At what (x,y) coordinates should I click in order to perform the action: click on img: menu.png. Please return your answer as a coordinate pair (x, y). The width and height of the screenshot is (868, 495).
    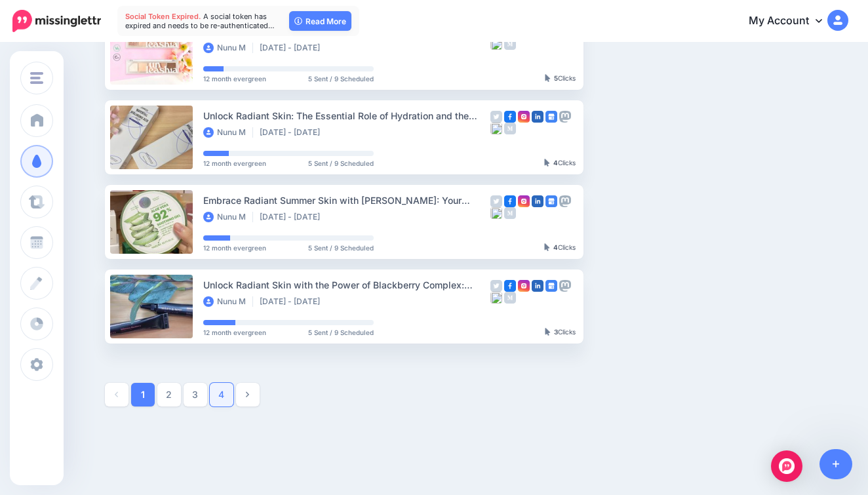
    Looking at the image, I should click on (37, 78).